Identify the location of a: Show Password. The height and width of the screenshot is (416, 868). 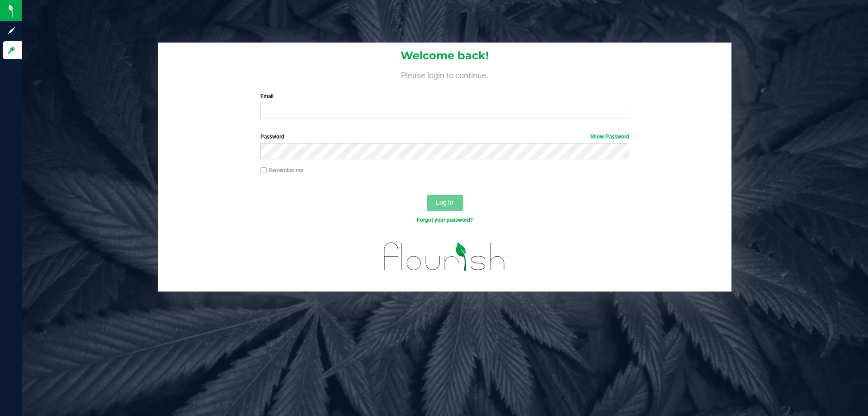
(610, 137).